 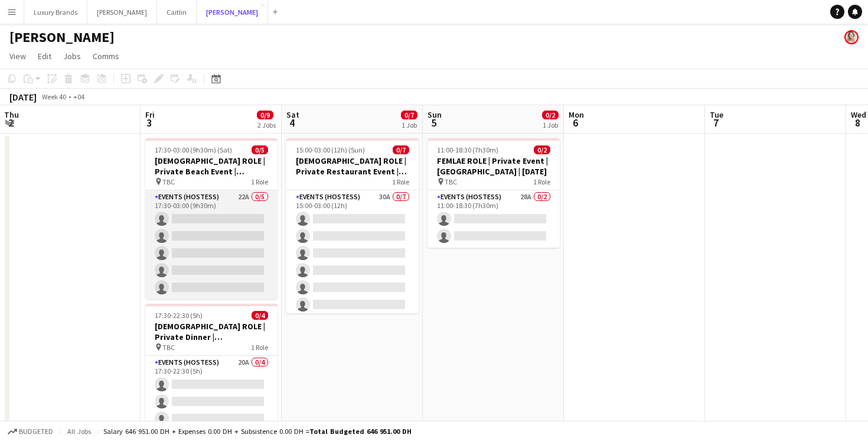 I want to click on button: Luxury Brands, so click(x=55, y=12).